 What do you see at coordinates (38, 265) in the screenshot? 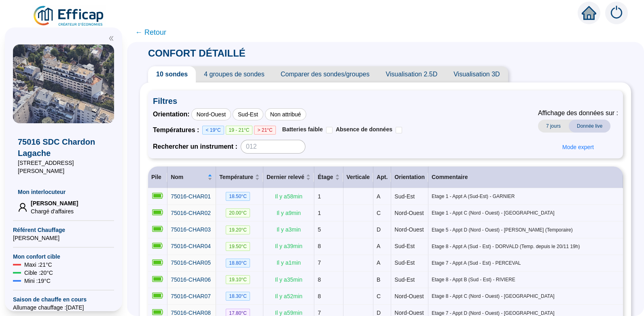
I see `span: Maxi : 21 °C` at bounding box center [38, 265].